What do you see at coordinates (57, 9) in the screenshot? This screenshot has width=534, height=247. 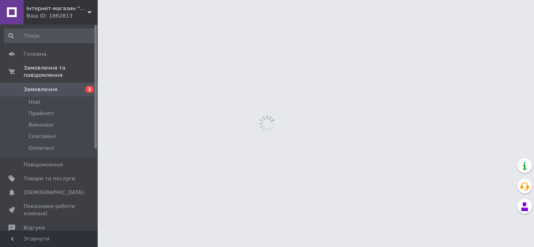 I see `span: Інтернет-магазин "ВЕРТИКАЛЬ"` at bounding box center [57, 9].